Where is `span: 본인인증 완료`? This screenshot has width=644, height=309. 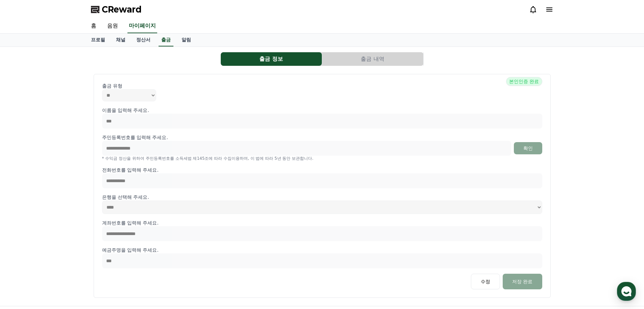 span: 본인인증 완료 is located at coordinates (524, 81).